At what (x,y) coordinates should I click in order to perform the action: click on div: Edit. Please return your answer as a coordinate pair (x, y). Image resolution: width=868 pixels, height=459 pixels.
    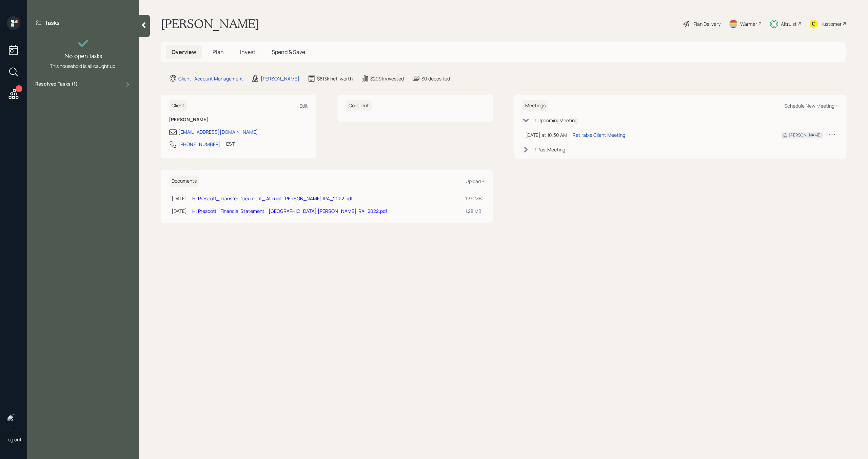
    Looking at the image, I should click on (303, 106).